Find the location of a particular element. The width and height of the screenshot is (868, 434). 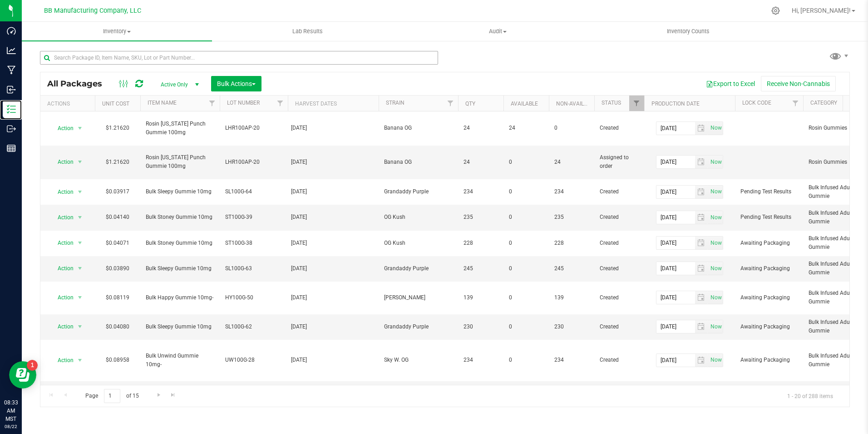

span: SL100G-62 is located at coordinates (254, 326).